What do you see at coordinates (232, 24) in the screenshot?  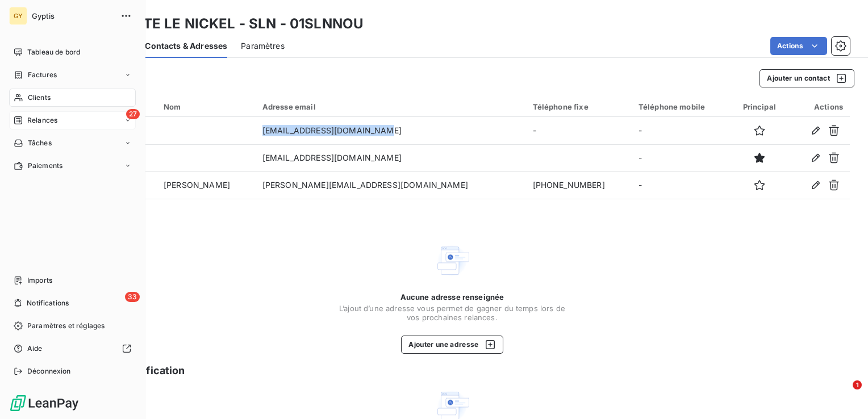 I see `h3: SOCIETE LE NICKEL - SLN - 01SLNNOU` at bounding box center [232, 24].